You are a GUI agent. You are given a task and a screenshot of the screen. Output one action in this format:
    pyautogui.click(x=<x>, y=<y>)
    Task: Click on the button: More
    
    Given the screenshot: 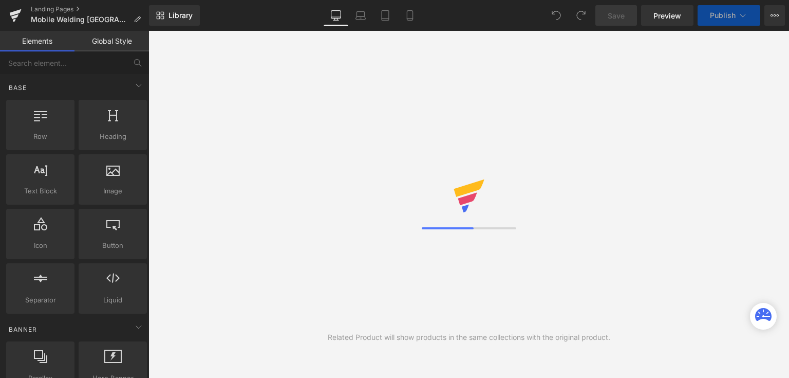 What is the action you would take?
    pyautogui.click(x=775, y=15)
    